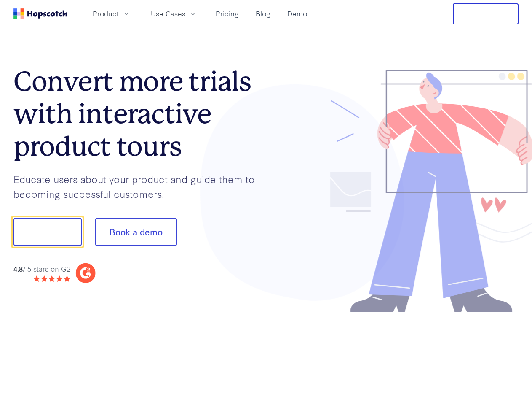 Image resolution: width=532 pixels, height=405 pixels. Describe the element at coordinates (297, 13) in the screenshot. I see `a: Demo` at that location.